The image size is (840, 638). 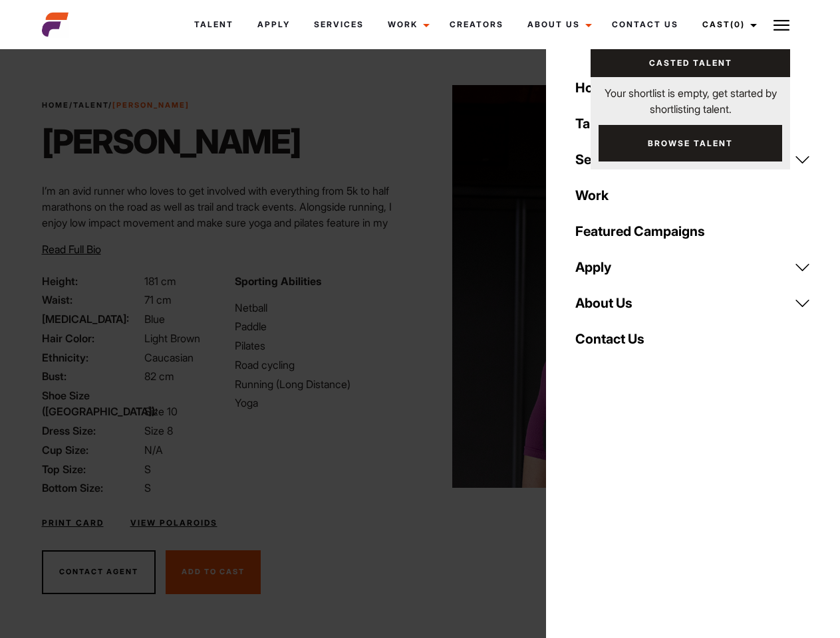 I want to click on a: Cast(0), so click(x=728, y=24).